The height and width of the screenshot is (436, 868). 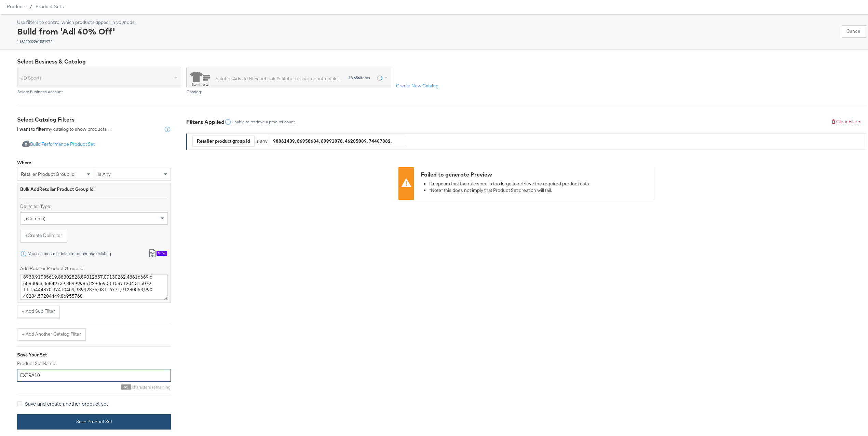 I want to click on li: *Note* this does not imply that Product Set creation will fail., so click(x=540, y=188).